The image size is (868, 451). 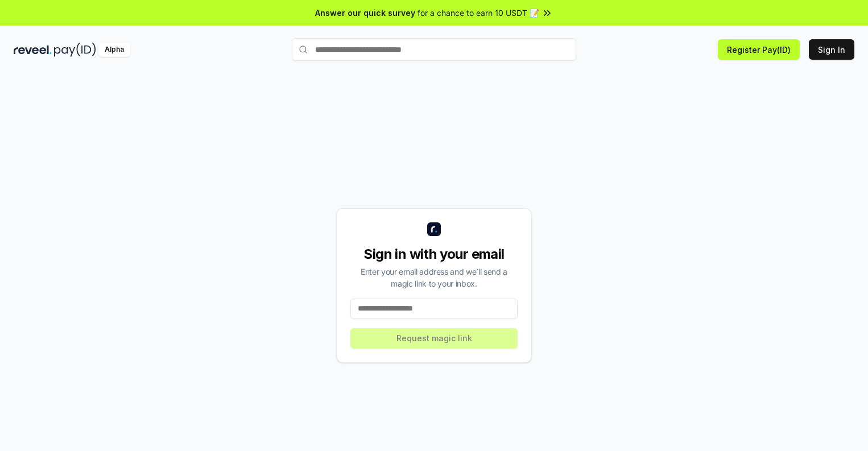 I want to click on img: pay_id, so click(x=75, y=50).